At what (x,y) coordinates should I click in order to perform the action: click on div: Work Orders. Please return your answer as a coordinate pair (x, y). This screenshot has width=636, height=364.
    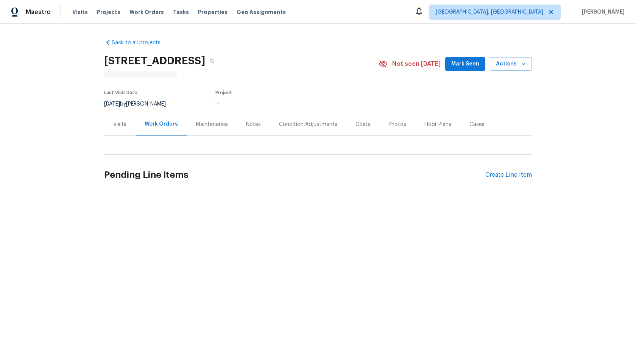
    Looking at the image, I should click on (161, 124).